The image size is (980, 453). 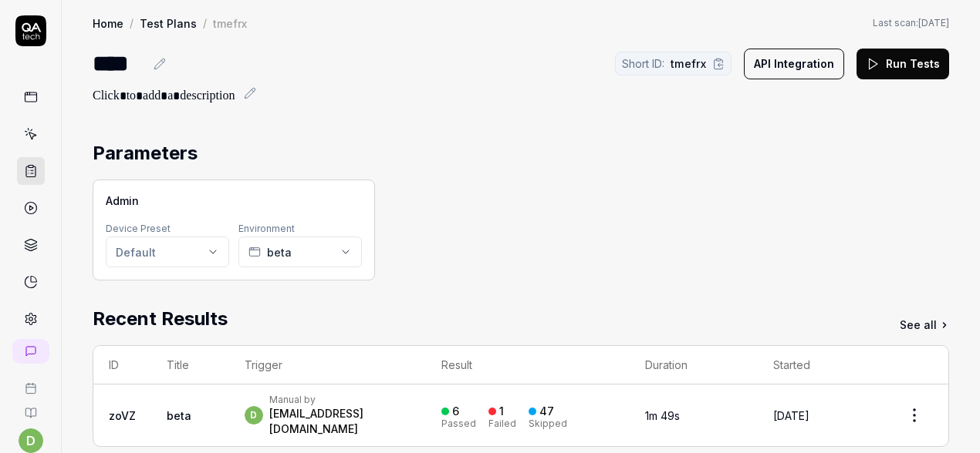 I want to click on button: API Integration, so click(x=793, y=64).